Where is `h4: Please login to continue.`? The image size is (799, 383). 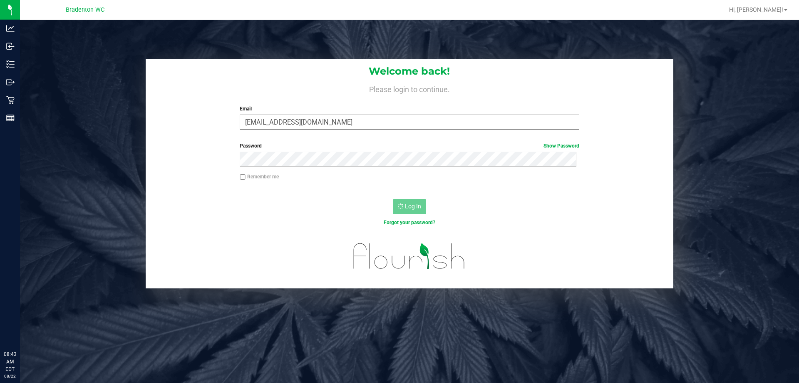 h4: Please login to continue. is located at coordinates (410, 88).